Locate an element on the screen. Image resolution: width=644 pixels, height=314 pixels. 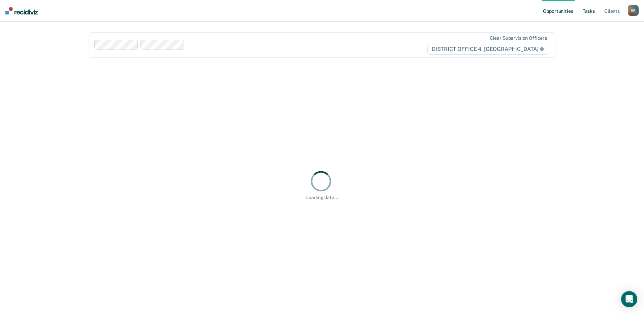
div: S R is located at coordinates (633, 11).